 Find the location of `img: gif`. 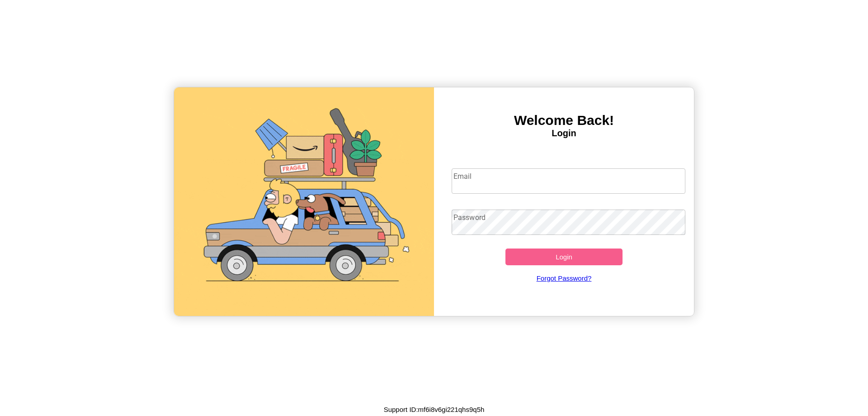

img: gif is located at coordinates (304, 202).